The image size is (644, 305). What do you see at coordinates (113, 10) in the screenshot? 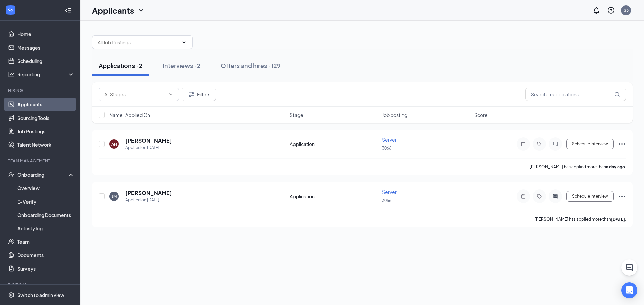
I see `h1: Applicants` at bounding box center [113, 10].